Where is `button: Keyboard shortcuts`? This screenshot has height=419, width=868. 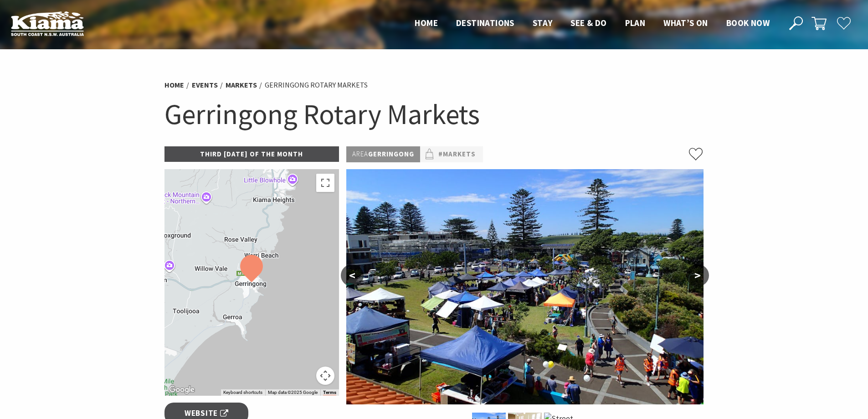
button: Keyboard shortcuts is located at coordinates (243, 393).